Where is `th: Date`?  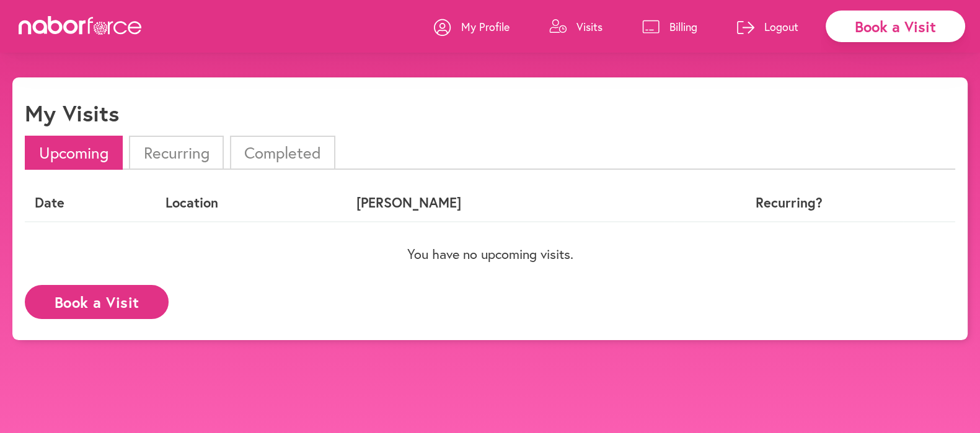 th: Date is located at coordinates (90, 203).